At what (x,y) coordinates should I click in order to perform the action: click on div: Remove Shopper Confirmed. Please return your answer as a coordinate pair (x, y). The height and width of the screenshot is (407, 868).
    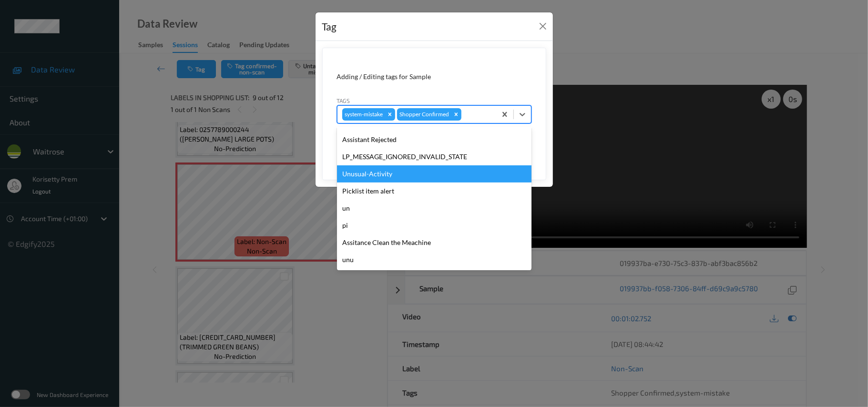
    Looking at the image, I should click on (456, 114).